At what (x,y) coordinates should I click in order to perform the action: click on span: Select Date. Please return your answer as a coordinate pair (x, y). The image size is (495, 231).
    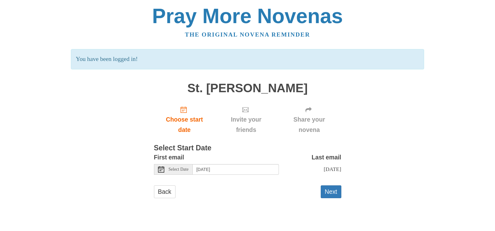
    Looking at the image, I should click on (179, 169).